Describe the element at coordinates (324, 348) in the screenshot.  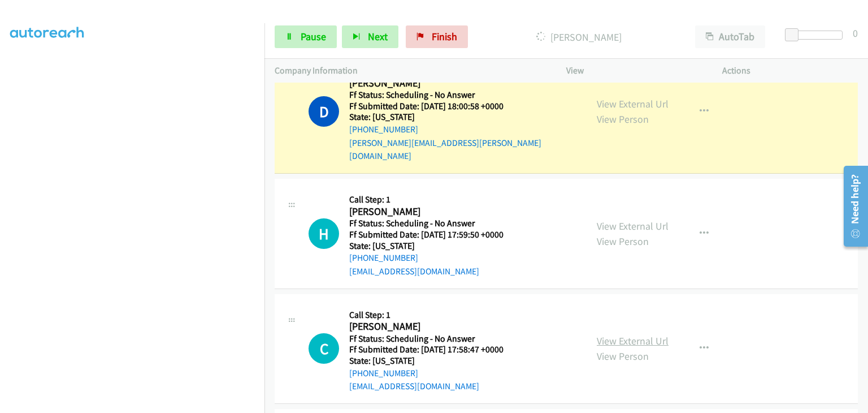
I see `h1: C` at that location.